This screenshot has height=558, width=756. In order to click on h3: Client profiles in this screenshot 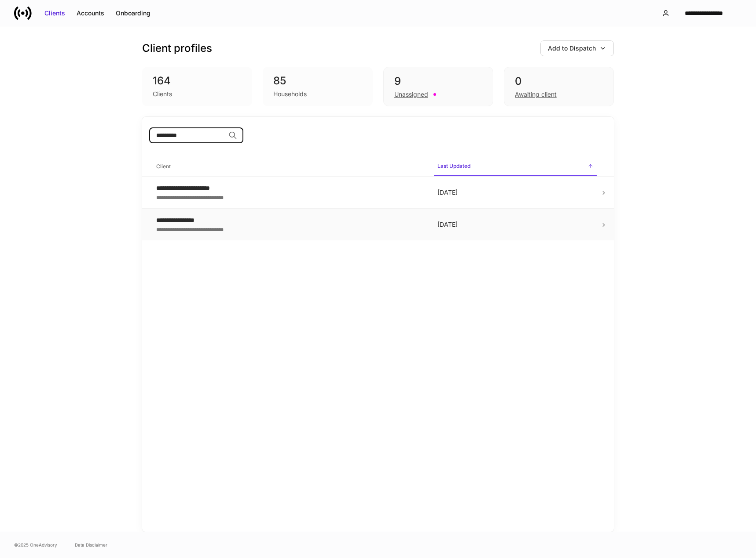, I will do `click(177, 48)`.